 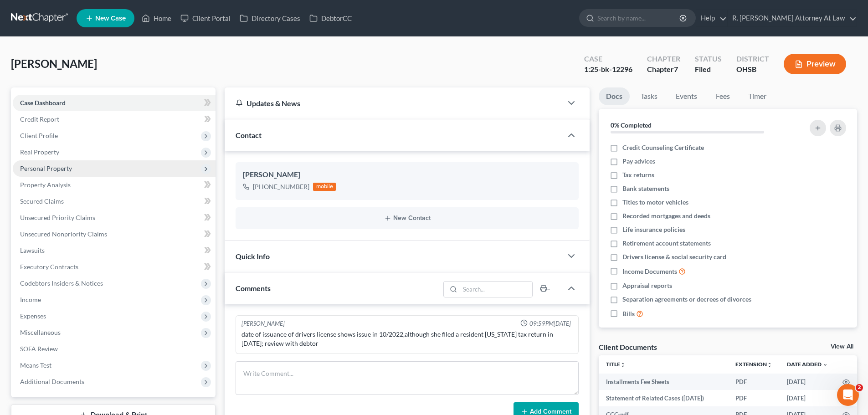 What do you see at coordinates (30, 299) in the screenshot?
I see `span: Income` at bounding box center [30, 299].